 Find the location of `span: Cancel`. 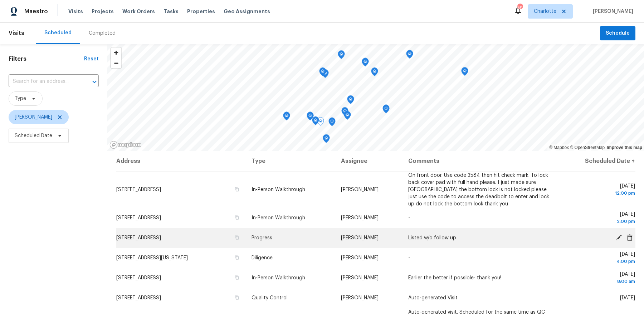

span: Cancel is located at coordinates (629, 238).